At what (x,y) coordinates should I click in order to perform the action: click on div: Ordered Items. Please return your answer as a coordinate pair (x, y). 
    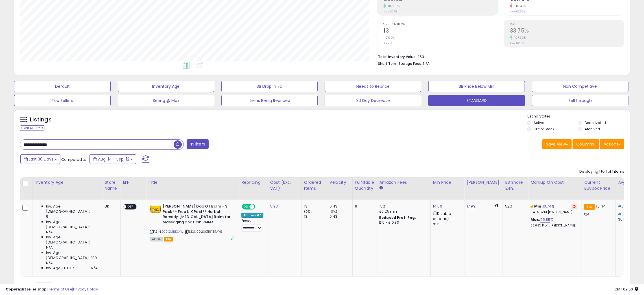
    Looking at the image, I should click on (314, 185).